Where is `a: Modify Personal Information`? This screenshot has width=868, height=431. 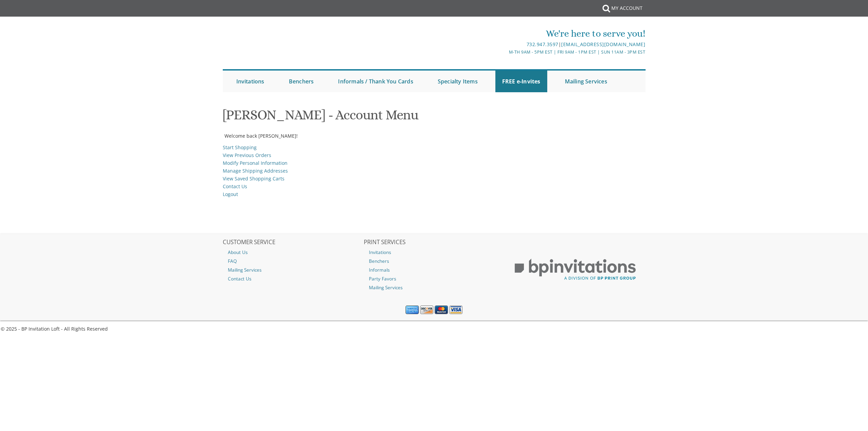 a: Modify Personal Information is located at coordinates (255, 163).